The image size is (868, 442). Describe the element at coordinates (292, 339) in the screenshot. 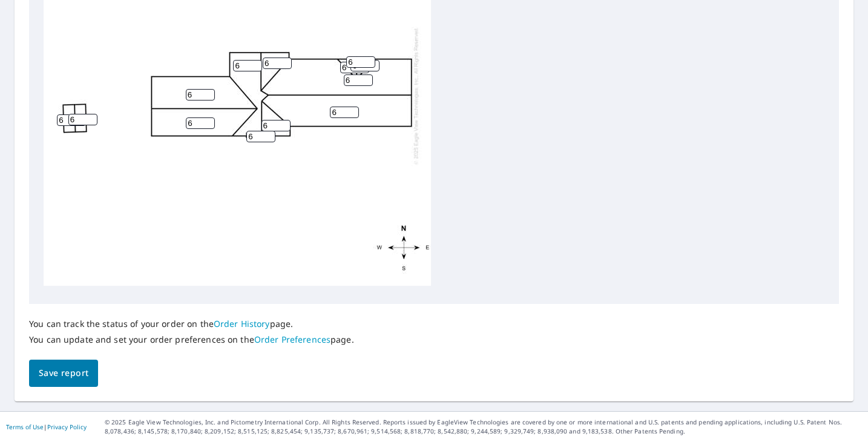

I see `a: Order Preferences` at that location.